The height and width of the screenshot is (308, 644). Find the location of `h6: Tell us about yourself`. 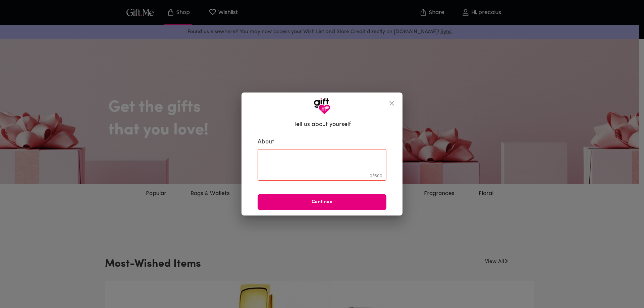

h6: Tell us about yourself is located at coordinates (322, 125).